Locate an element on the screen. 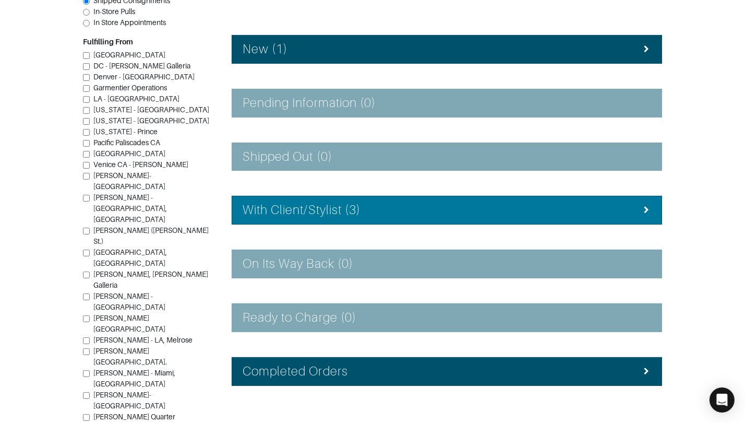  h4: Shipped Out (0) is located at coordinates (287, 157).